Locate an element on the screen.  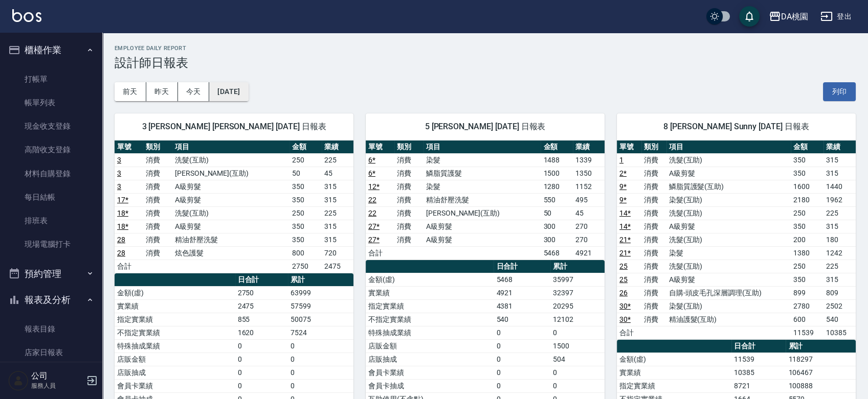
button: 報表及分析 is located at coordinates (51, 300).